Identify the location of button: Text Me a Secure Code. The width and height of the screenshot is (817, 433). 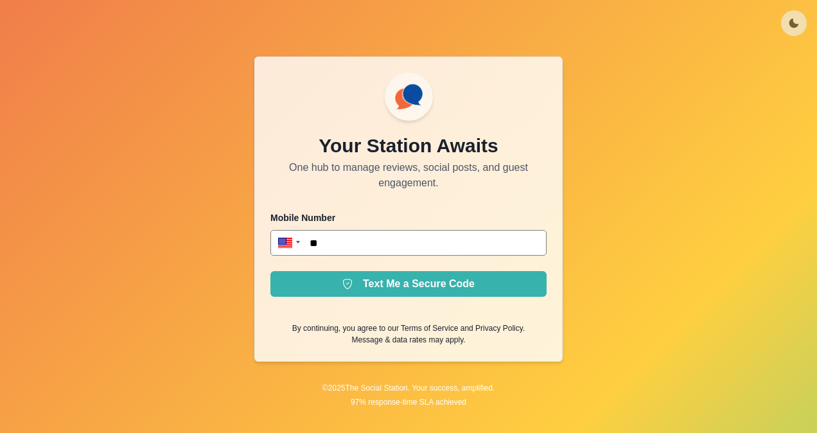
(409, 284).